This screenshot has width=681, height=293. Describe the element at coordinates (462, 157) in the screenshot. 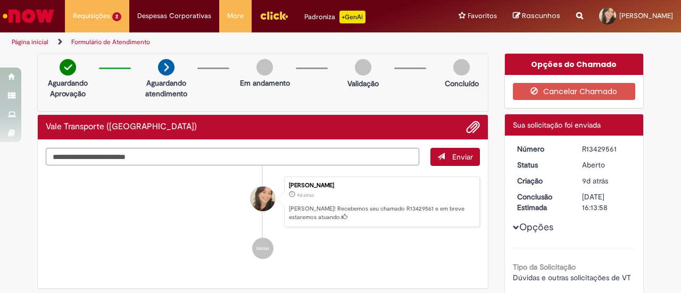

I see `span: Enviar` at that location.